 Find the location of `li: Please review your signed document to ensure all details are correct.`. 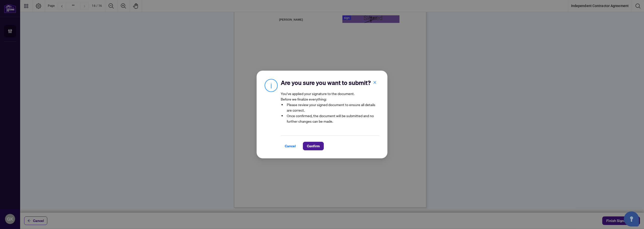

li: Please review your signed document to ensure all details are correct. is located at coordinates (333, 107).